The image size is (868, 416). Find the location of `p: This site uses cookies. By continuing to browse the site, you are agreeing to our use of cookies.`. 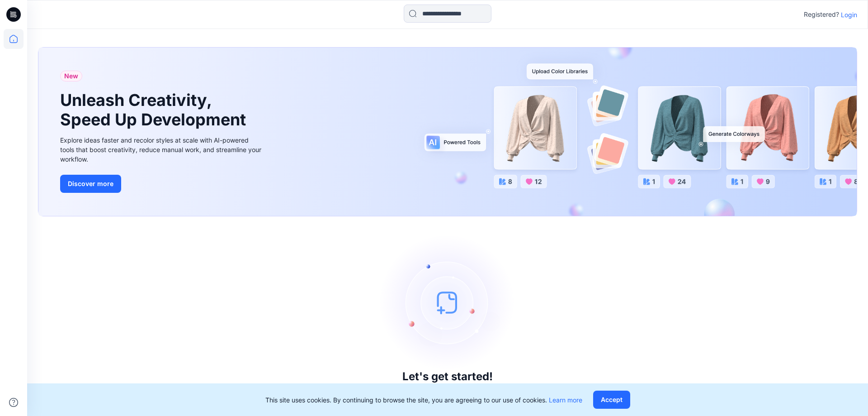

p: This site uses cookies. By continuing to browse the site, you are agreeing to our use of cookies. is located at coordinates (423, 400).